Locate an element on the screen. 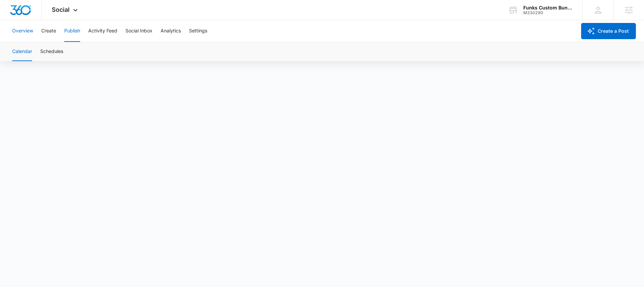 The width and height of the screenshot is (644, 287). button: Schedules is located at coordinates (52, 51).